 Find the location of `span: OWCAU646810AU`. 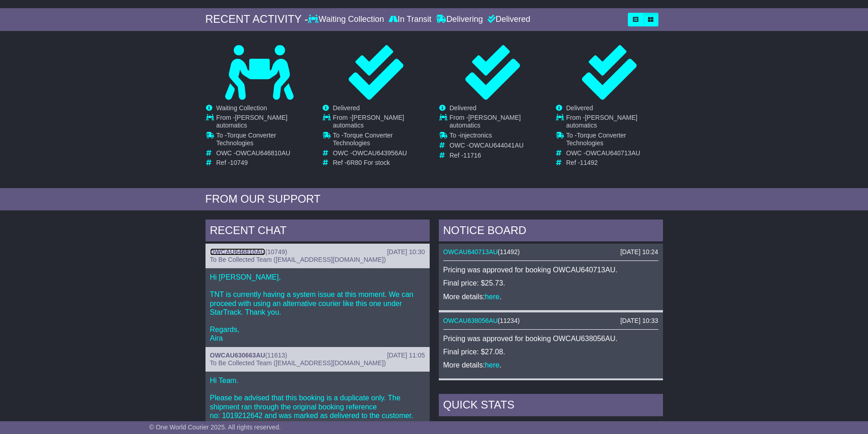

span: OWCAU646810AU is located at coordinates (263, 153).